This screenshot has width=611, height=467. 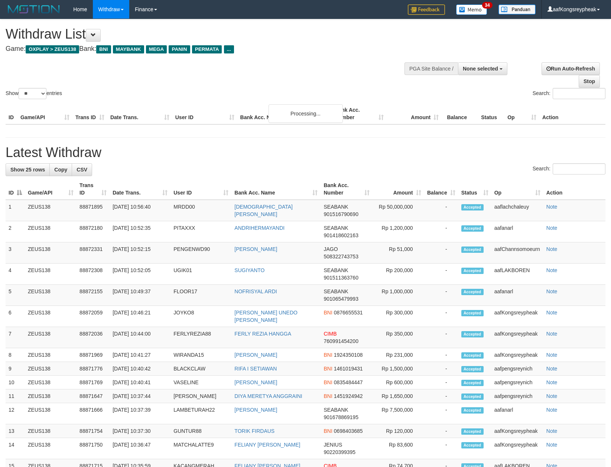 I want to click on h4: Game: Bank:, so click(x=203, y=49).